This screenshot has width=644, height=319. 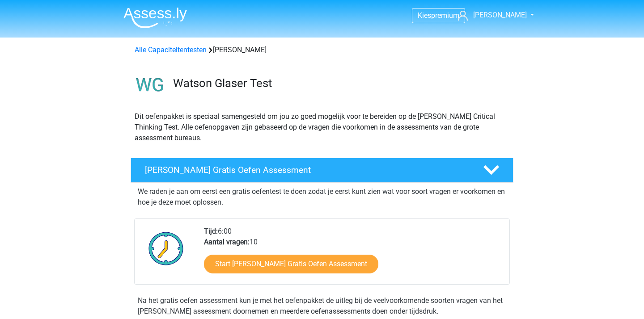 What do you see at coordinates (322, 306) in the screenshot?
I see `div: Na het gratis oefen assessment kun je met het oefenpakket de uitleg bij de veelvoorkomende soorte...` at bounding box center [322, 306].